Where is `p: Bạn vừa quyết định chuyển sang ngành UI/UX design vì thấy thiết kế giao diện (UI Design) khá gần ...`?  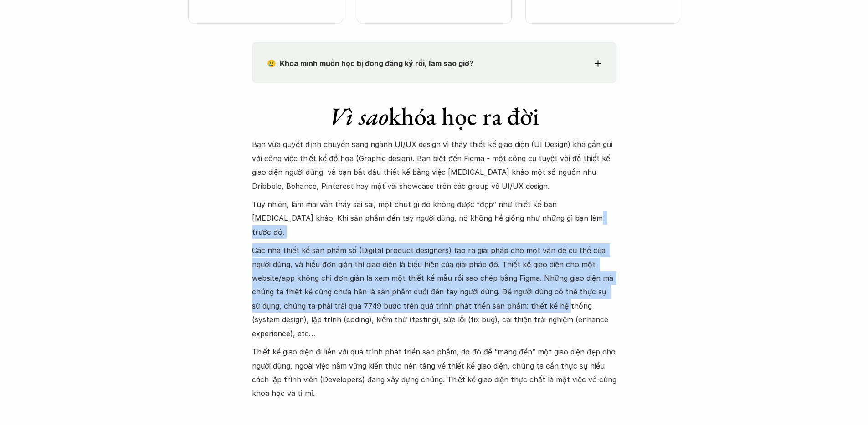 p: Bạn vừa quyết định chuyển sang ngành UI/UX design vì thấy thiết kế giao diện (UI Design) khá gần ... is located at coordinates (434, 165).